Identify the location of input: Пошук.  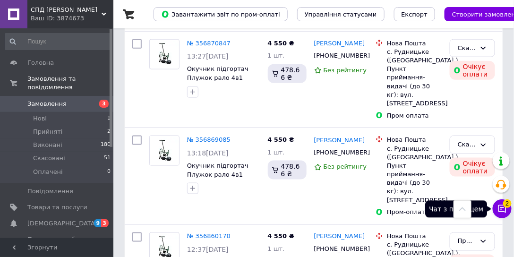
(58, 42).